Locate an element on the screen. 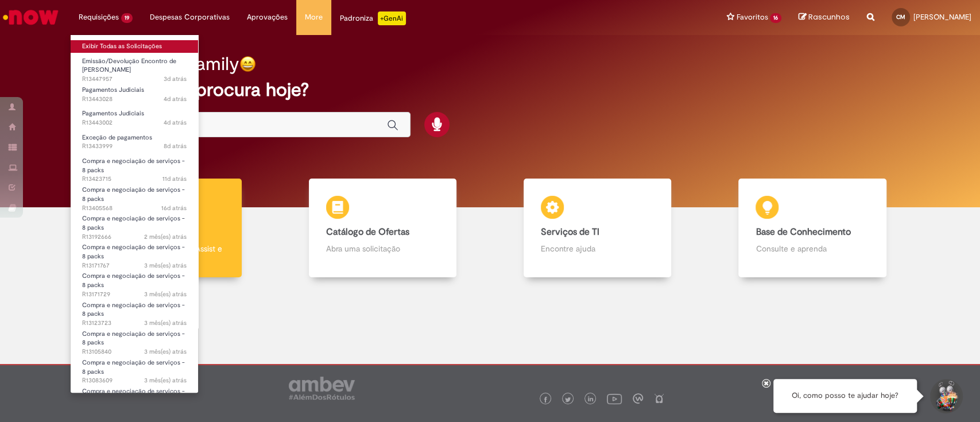 This screenshot has width=980, height=422. span: R13443028 is located at coordinates (134, 100).